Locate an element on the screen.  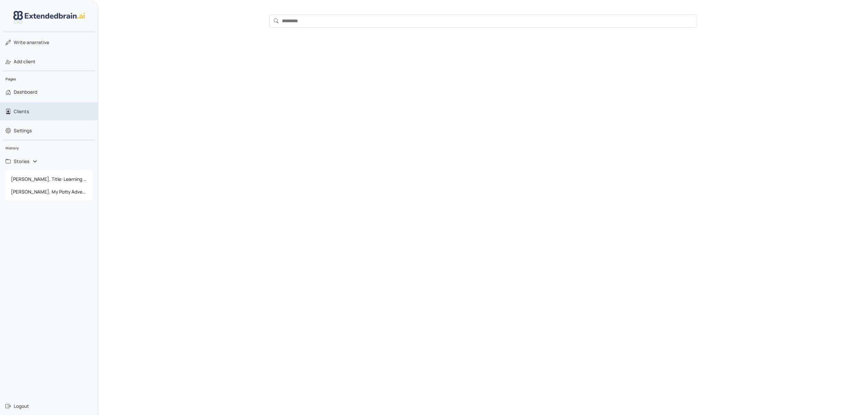
span: Clients is located at coordinates (21, 112).